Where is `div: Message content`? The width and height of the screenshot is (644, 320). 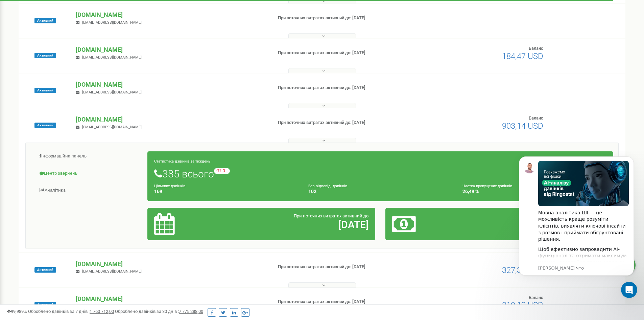
div: Message content is located at coordinates (75, 65).